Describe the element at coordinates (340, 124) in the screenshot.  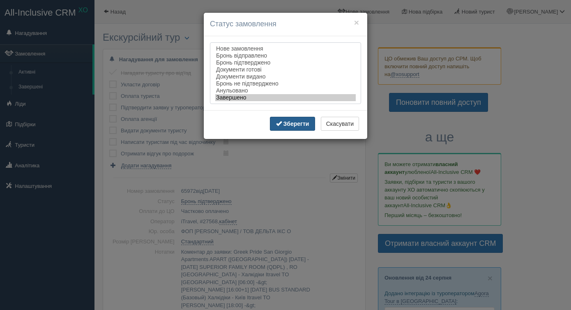
I see `button: Скасувати` at that location.